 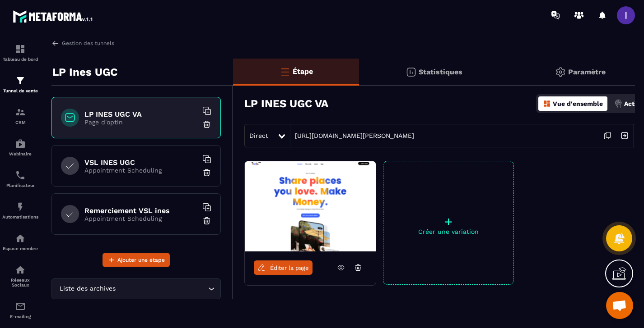 I want to click on h3: LP INES UGC VA, so click(x=286, y=104).